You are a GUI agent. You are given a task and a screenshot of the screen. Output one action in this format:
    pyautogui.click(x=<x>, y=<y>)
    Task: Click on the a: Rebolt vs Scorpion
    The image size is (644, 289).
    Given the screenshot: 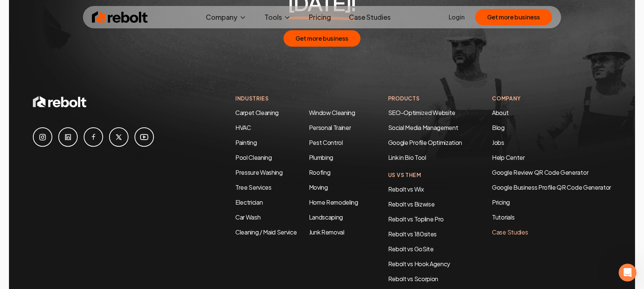 What is the action you would take?
    pyautogui.click(x=413, y=279)
    